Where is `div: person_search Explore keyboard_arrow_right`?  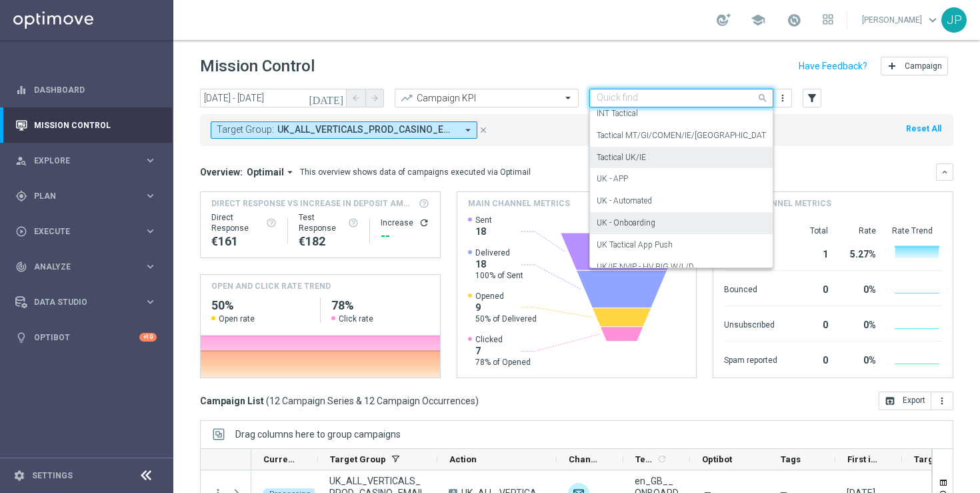
div: person_search Explore keyboard_arrow_right is located at coordinates (86, 161).